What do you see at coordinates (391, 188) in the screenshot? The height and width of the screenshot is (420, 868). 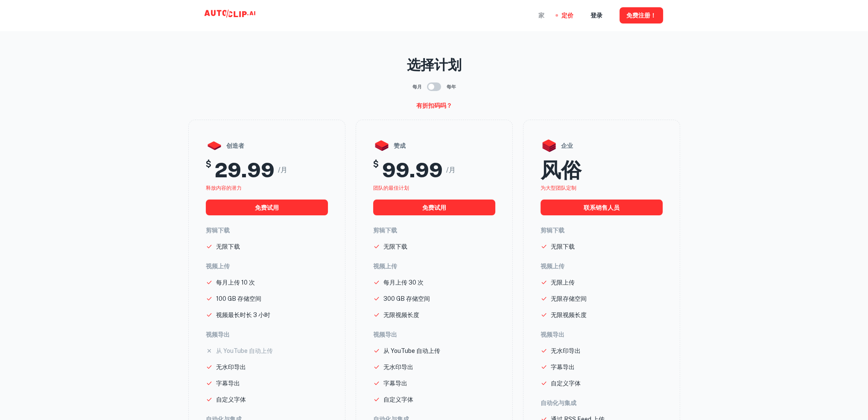 I see `font: 团队的最佳计划` at bounding box center [391, 188].